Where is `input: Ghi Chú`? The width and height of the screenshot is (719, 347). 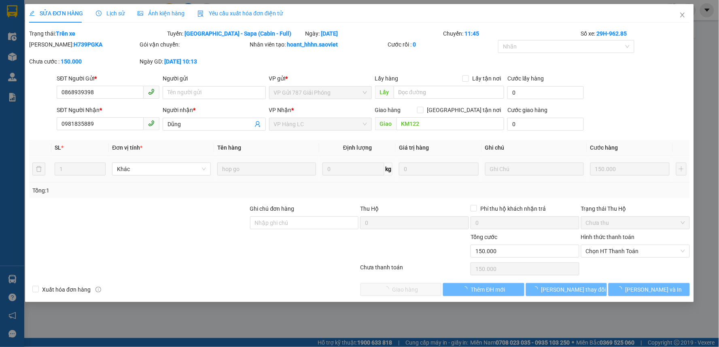 input: Ghi Chú is located at coordinates (534, 169).